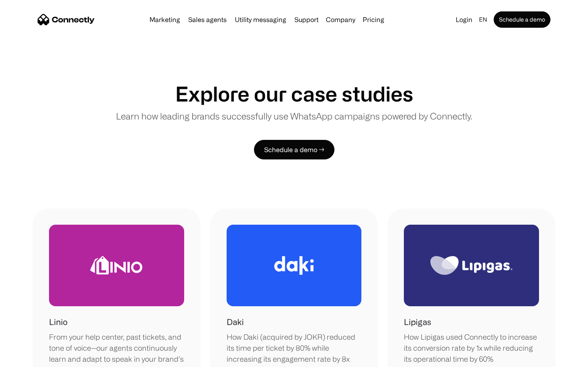 Image resolution: width=588 pixels, height=367 pixels. Describe the element at coordinates (294, 115) in the screenshot. I see `p: Learn how leading brands successfully use WhatsApp campaigns powered by Connectly.` at that location.